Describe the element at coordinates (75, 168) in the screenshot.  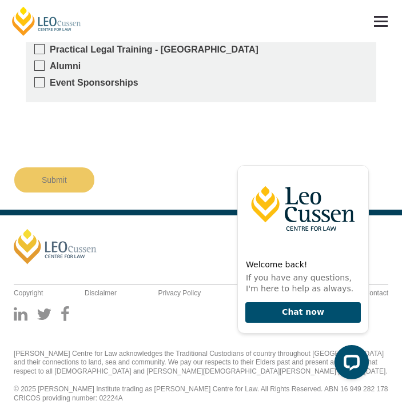
I see `button: Chat now` at that location.